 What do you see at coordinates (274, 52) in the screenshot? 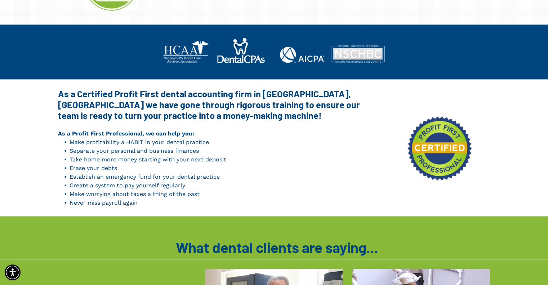
I see `img: Our Affiliations | Top Dental CPAs Near Me` at bounding box center [274, 52].